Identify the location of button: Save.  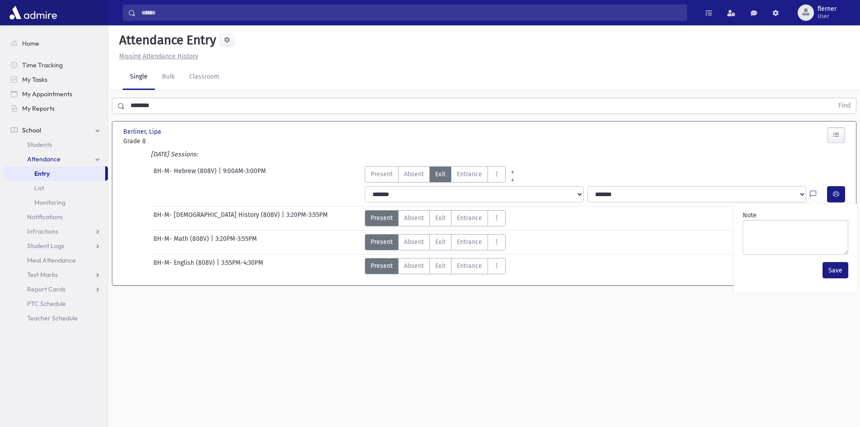
(835, 270).